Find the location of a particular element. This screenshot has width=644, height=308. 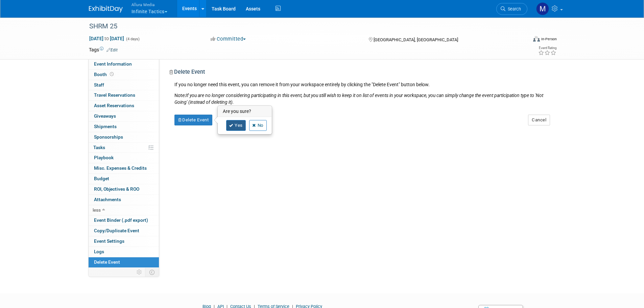

span: Playbook is located at coordinates (104, 158).